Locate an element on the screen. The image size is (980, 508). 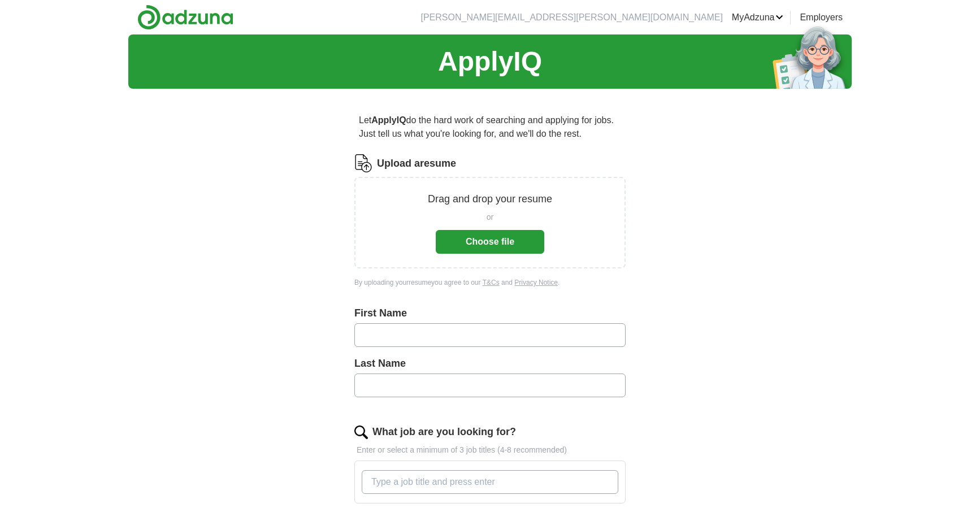
a: Employers is located at coordinates (821, 17).